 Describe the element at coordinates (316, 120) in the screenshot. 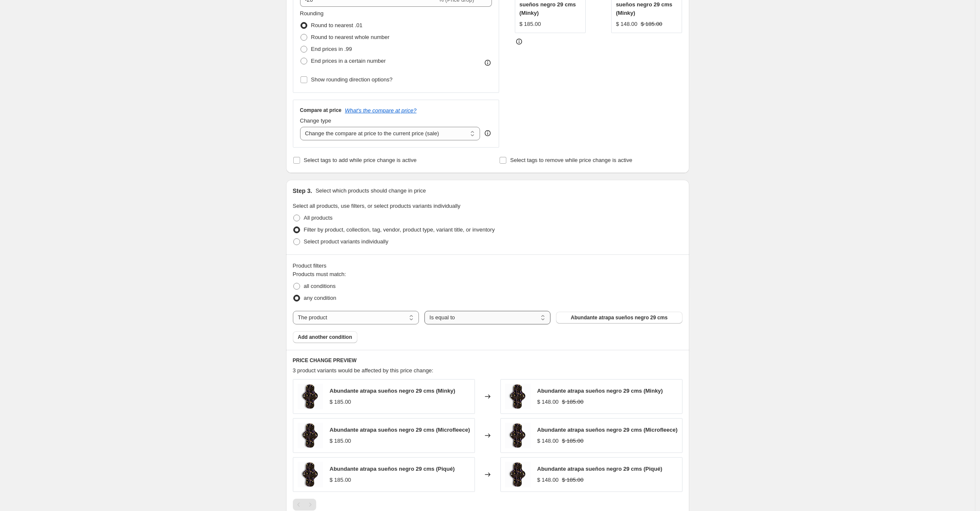

I see `span: Change type` at that location.